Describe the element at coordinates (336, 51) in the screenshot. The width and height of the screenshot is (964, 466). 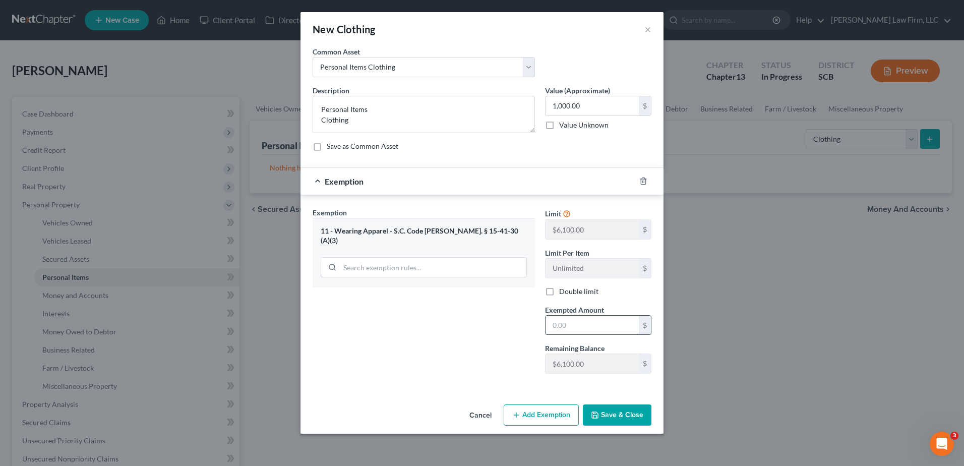
I see `label: Common Asset` at that location.